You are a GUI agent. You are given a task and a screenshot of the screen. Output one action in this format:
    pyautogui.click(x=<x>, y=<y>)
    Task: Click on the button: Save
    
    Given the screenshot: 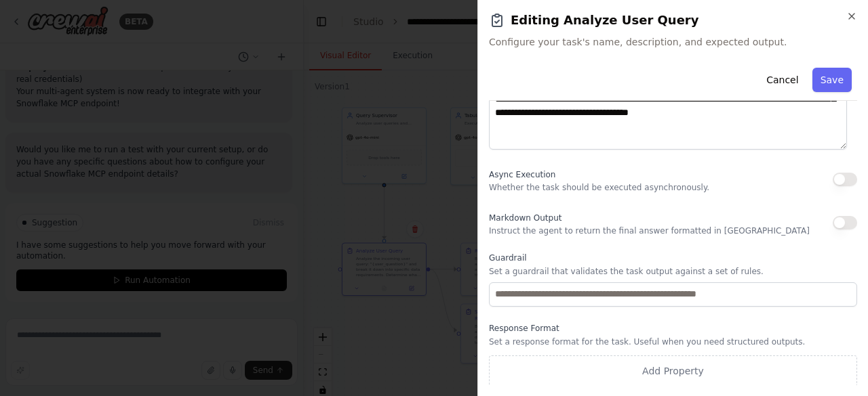 What is the action you would take?
    pyautogui.click(x=832, y=80)
    